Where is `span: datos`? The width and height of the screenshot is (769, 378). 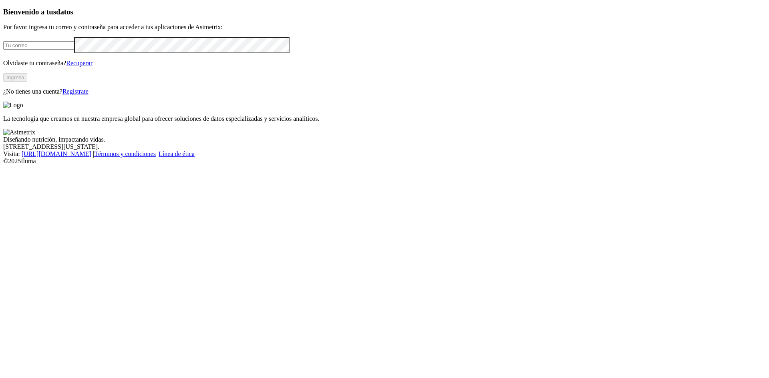 span: datos is located at coordinates (64, 12).